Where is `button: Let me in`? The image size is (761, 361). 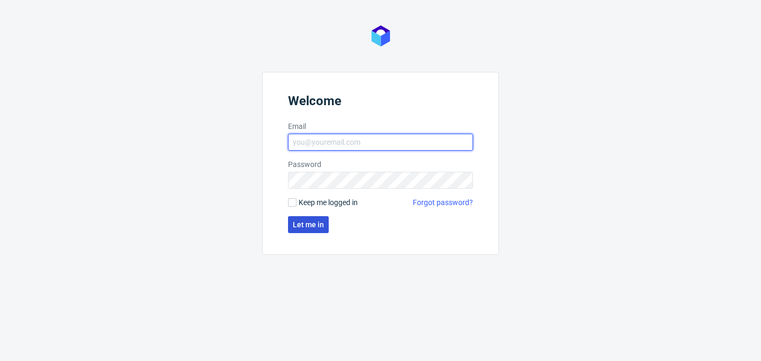
button: Let me in is located at coordinates (308, 224).